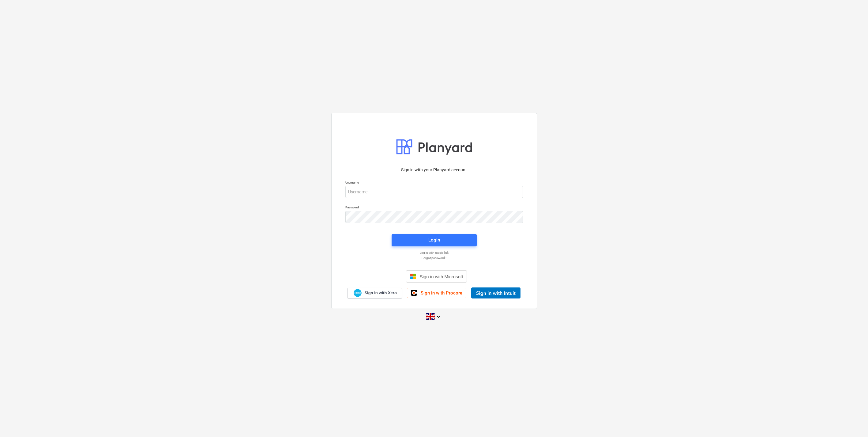  What do you see at coordinates (434, 240) in the screenshot?
I see `button: Login` at bounding box center [434, 240].